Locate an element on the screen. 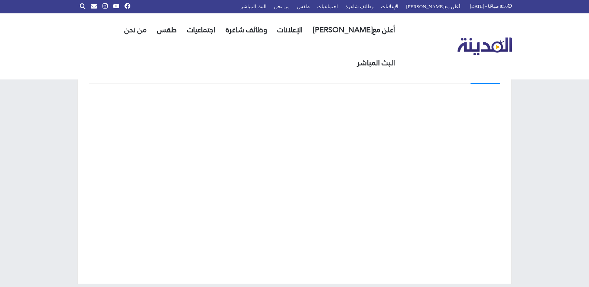  a: وظائف شاغرة is located at coordinates (246, 30).